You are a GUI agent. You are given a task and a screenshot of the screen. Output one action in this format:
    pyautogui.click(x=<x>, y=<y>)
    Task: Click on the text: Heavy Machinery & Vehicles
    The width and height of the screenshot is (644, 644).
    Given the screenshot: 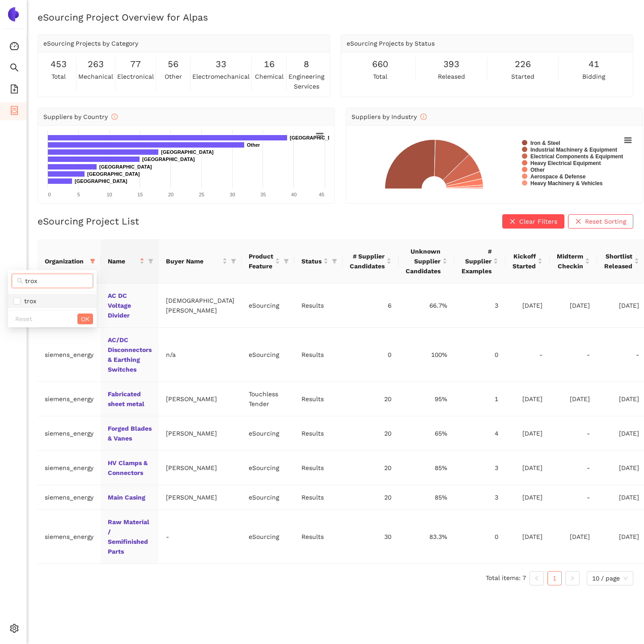 What is the action you would take?
    pyautogui.click(x=567, y=183)
    